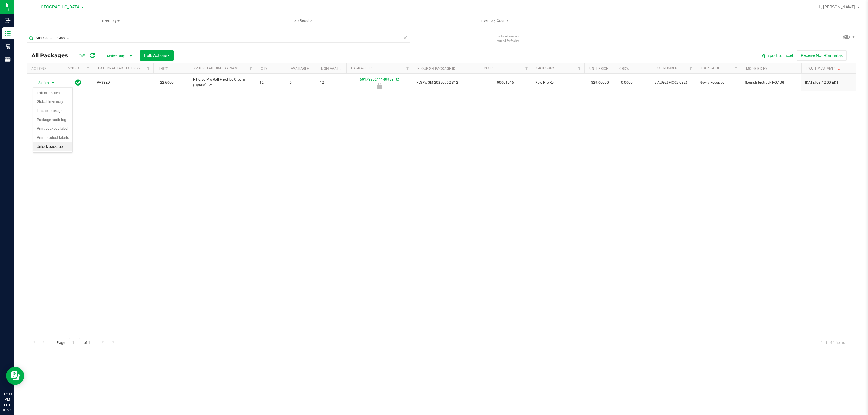  Describe the element at coordinates (123, 82) in the screenshot. I see `span: PASSED` at that location.